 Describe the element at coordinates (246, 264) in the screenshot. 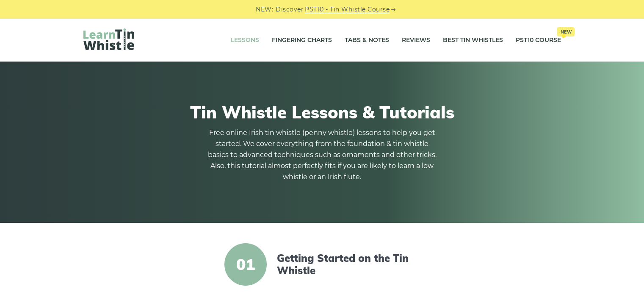

I see `span: 01` at that location.